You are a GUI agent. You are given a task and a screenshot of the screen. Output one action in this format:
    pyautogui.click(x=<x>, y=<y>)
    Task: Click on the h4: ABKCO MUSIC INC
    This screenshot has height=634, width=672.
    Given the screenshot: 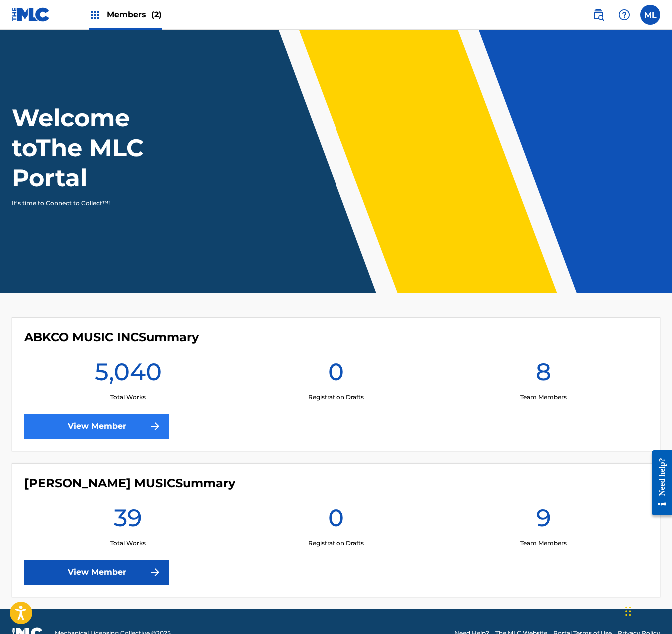 What is the action you would take?
    pyautogui.click(x=111, y=337)
    